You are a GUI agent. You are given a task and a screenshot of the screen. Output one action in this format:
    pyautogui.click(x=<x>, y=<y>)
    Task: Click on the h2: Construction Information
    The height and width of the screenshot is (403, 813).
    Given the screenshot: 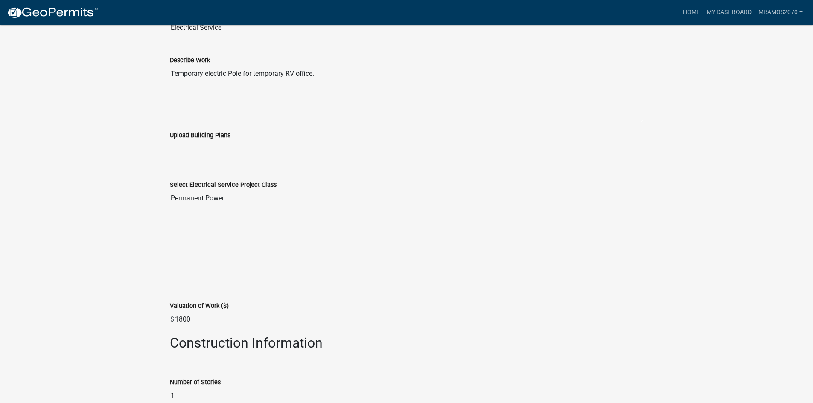 What is the action you would take?
    pyautogui.click(x=406, y=343)
    